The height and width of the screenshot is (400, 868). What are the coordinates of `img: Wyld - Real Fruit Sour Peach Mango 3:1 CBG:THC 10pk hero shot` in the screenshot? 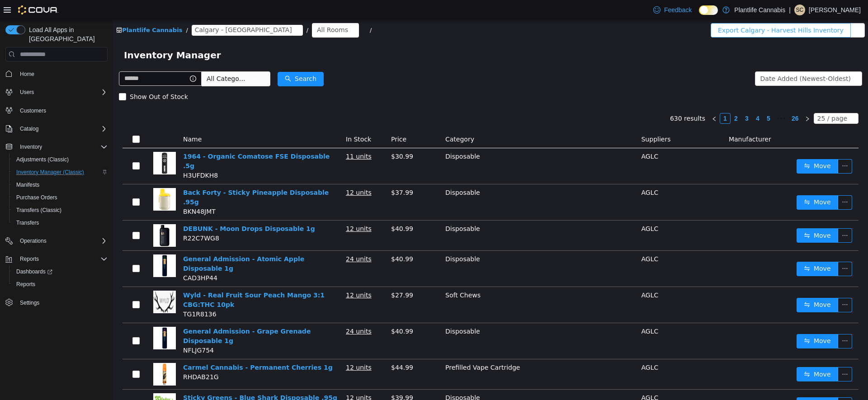 It's located at (51, 282).